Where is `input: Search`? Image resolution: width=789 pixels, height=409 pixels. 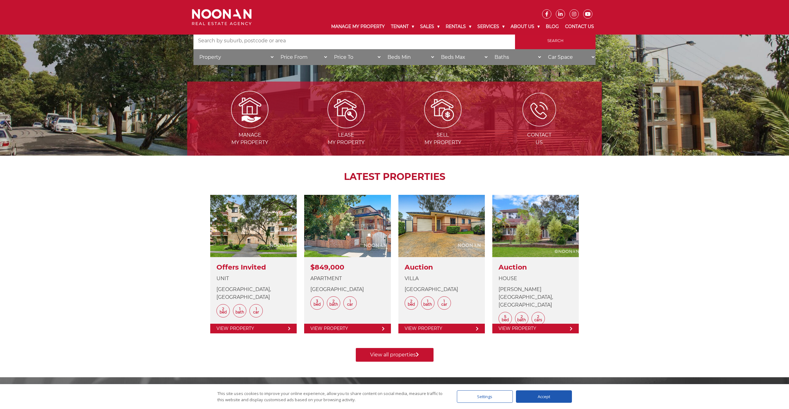 input: Search is located at coordinates (555, 41).